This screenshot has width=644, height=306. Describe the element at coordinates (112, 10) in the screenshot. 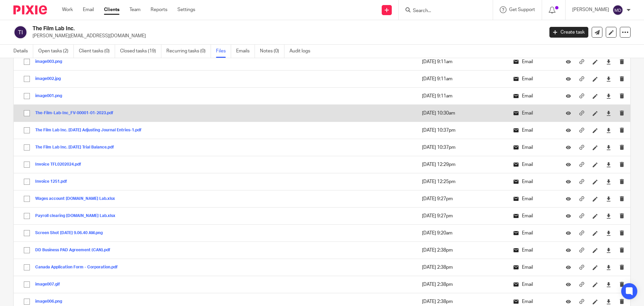

I see `a: Clients` at that location.